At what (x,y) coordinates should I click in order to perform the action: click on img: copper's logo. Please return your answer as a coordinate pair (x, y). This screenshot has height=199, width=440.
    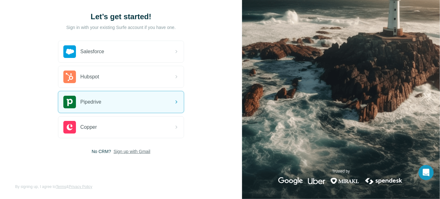
    Looking at the image, I should click on (70, 127).